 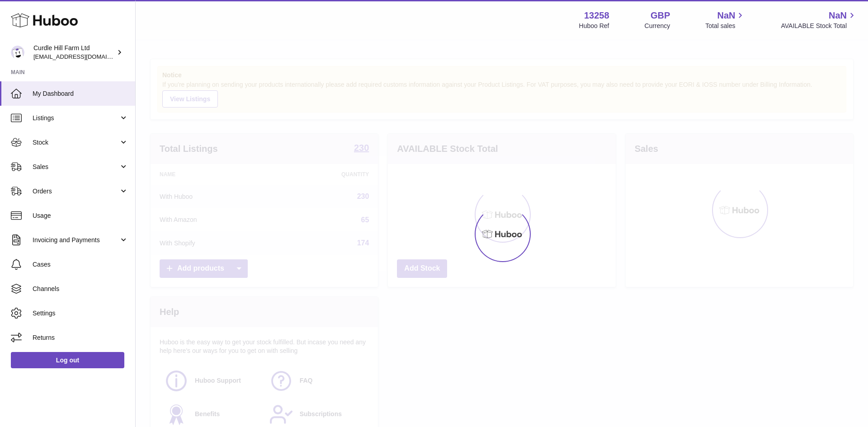 I want to click on strong: GBP, so click(x=660, y=15).